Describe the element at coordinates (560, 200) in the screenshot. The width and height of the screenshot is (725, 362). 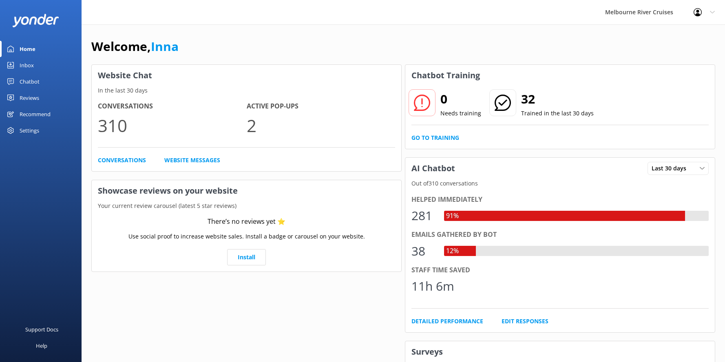
I see `div: Helped immediately` at that location.